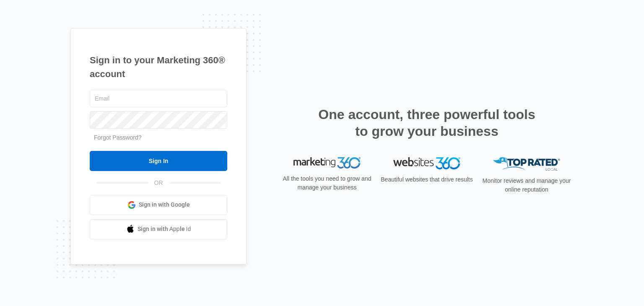 This screenshot has width=644, height=306. I want to click on span: Sign in with Apple Id, so click(165, 229).